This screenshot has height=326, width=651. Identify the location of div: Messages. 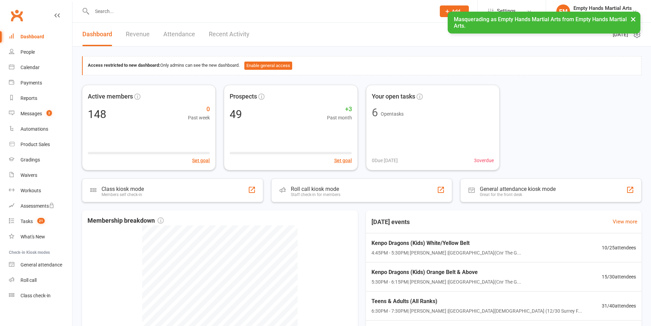
(31, 113).